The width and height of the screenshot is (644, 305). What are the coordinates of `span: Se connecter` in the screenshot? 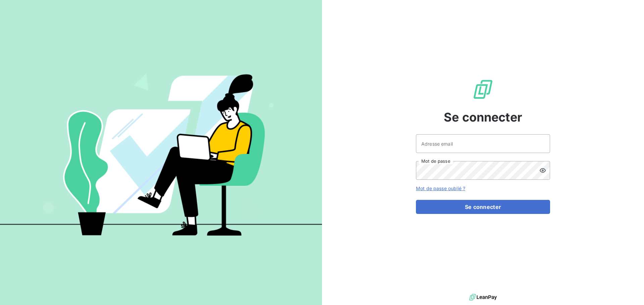 It's located at (483, 117).